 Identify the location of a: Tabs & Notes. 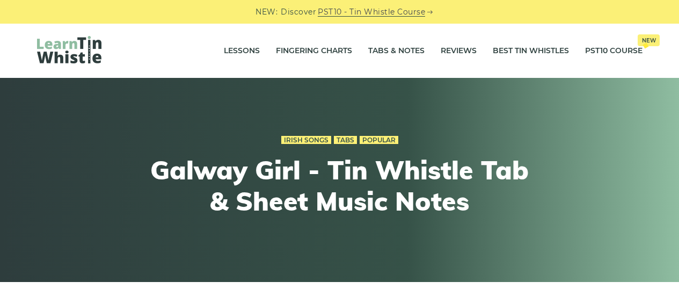
(396, 51).